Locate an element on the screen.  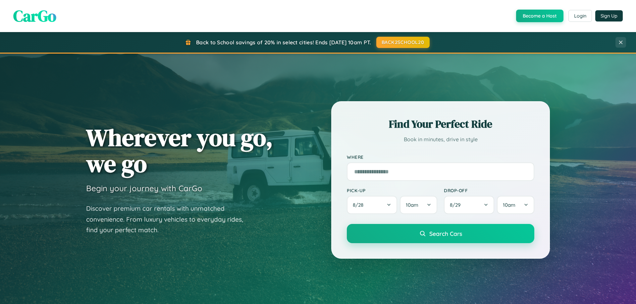
h1: Wherever you go, we go is located at coordinates (180, 151).